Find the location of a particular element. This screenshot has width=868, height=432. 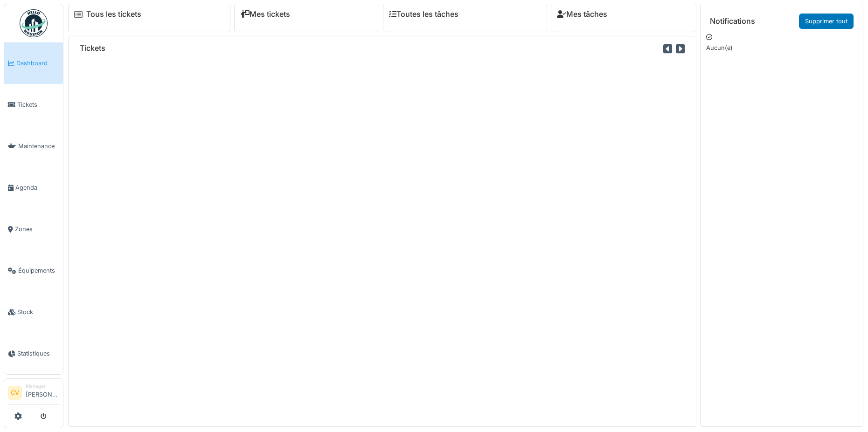

a: Tous les tickets is located at coordinates (114, 14).